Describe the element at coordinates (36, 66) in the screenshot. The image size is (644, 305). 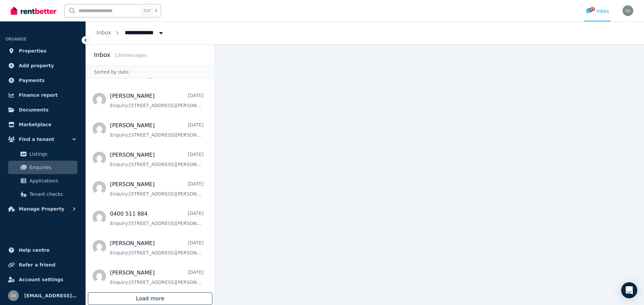
I see `span: Add property` at that location.